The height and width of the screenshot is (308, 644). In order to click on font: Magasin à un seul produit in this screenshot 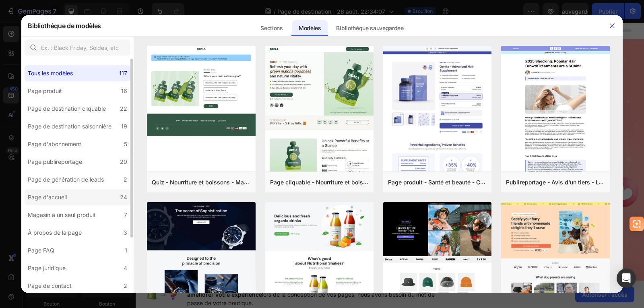, I will do `click(62, 215)`.